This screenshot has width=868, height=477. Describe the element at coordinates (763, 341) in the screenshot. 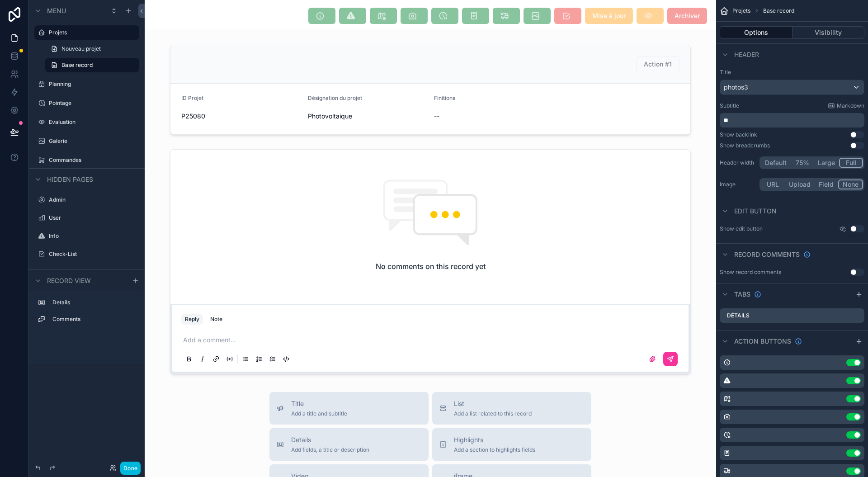

I see `span: Action buttons` at that location.